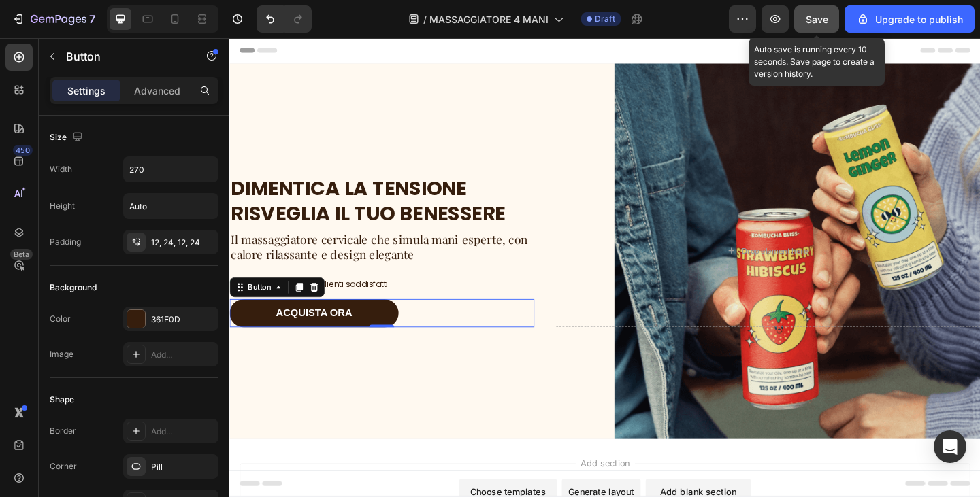 The image size is (980, 497). I want to click on div: 361E0D, so click(183, 320).